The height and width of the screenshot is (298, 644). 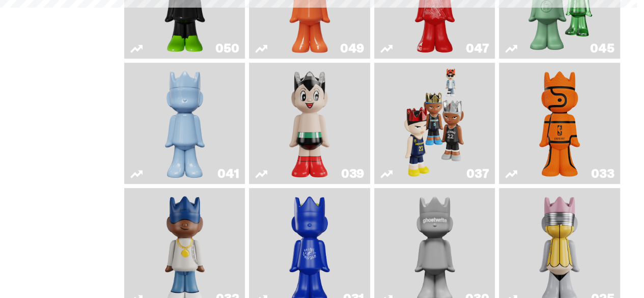 I want to click on div: 050, so click(x=227, y=48).